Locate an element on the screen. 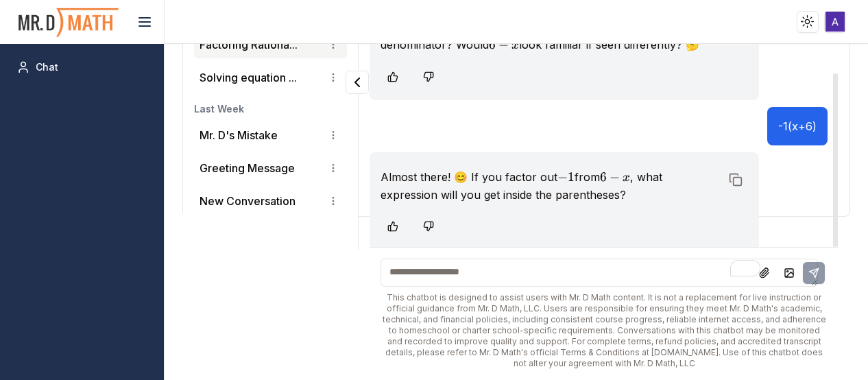  p: -1(x+6) is located at coordinates (797, 126).